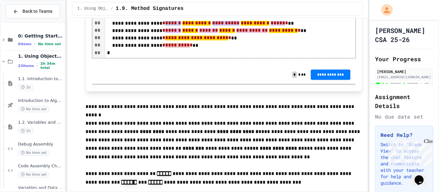 The width and height of the screenshot is (439, 192). Describe the element at coordinates (404, 102) in the screenshot. I see `h2: Assignment Details` at that location.